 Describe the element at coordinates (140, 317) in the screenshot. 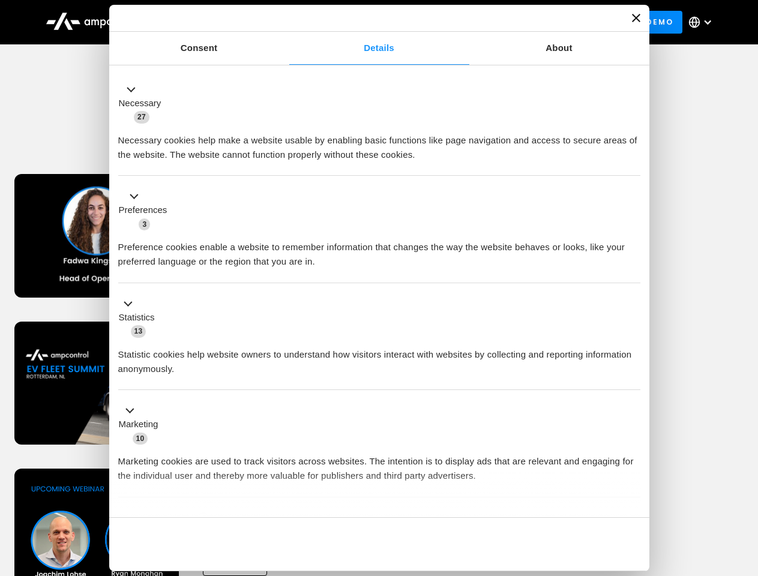

I see `button: Statistics (13)` at that location.